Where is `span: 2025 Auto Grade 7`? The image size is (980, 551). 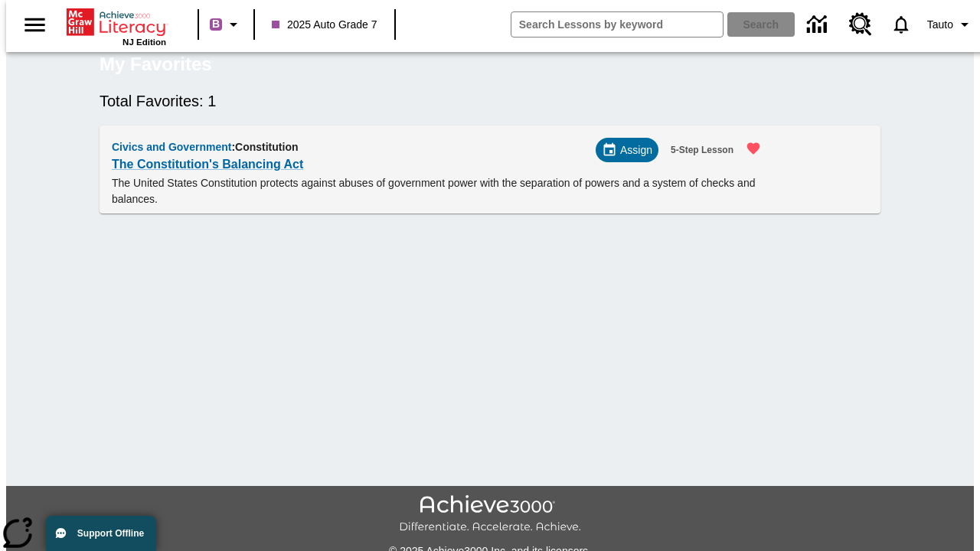 span: 2025 Auto Grade 7 is located at coordinates (325, 24).